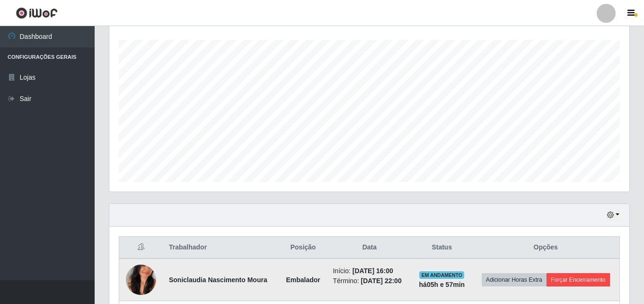  Describe the element at coordinates (442, 284) in the screenshot. I see `strong: há 05 h e 57 min` at that location.